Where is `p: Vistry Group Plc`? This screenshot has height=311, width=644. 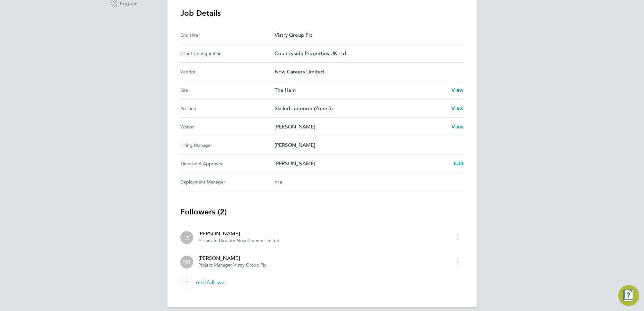
p: Vistry Group Plc is located at coordinates (366, 35).